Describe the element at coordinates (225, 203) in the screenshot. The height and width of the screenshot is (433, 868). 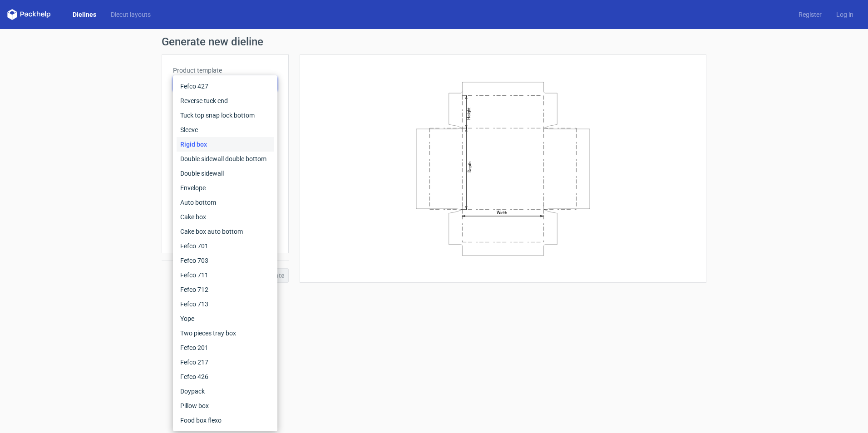
I see `div: Auto bottom` at that location.